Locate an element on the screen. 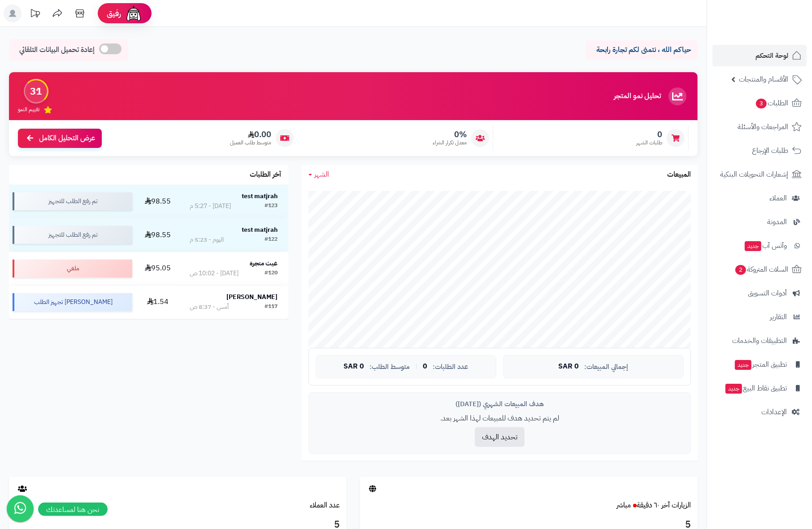 The width and height of the screenshot is (812, 529). span: المراجعات والأسئلة is located at coordinates (763, 127).